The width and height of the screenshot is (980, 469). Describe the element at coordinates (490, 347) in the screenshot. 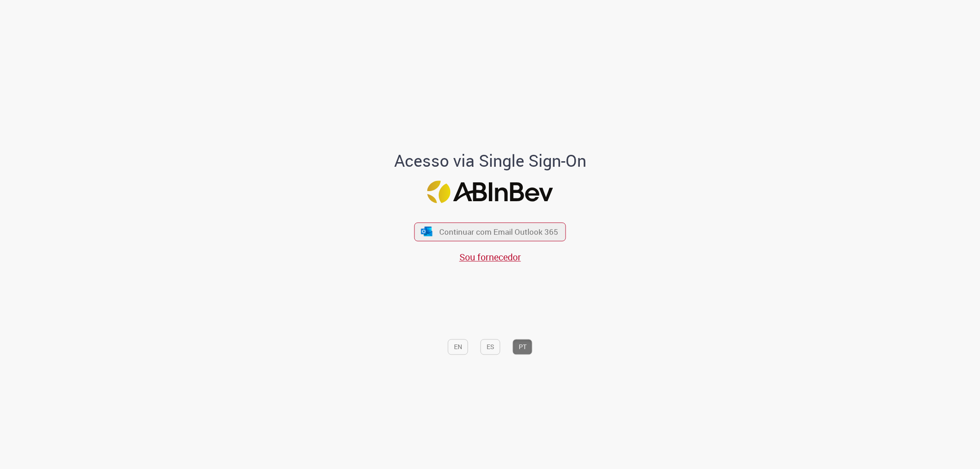

I see `button: ES` at that location.